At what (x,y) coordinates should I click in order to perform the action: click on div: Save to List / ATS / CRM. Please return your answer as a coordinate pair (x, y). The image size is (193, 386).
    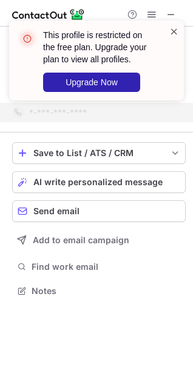
    Looking at the image, I should click on (99, 153).